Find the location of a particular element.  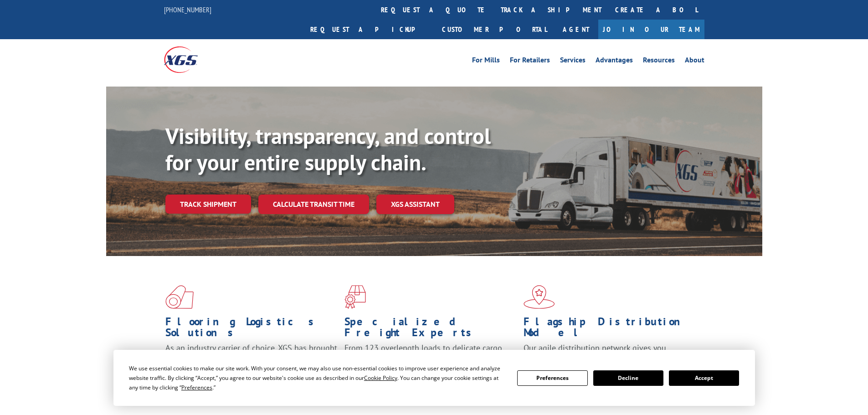

a: For Mills is located at coordinates (486, 62).